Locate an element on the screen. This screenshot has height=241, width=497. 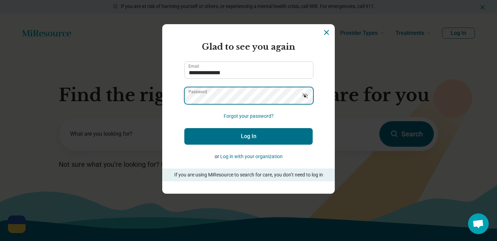
button: Show password is located at coordinates (305, 95).